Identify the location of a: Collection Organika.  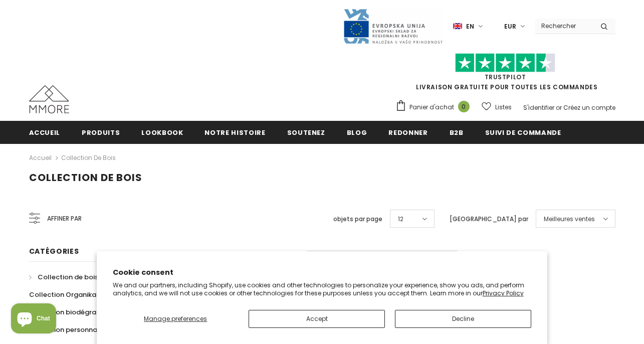
(62, 294).